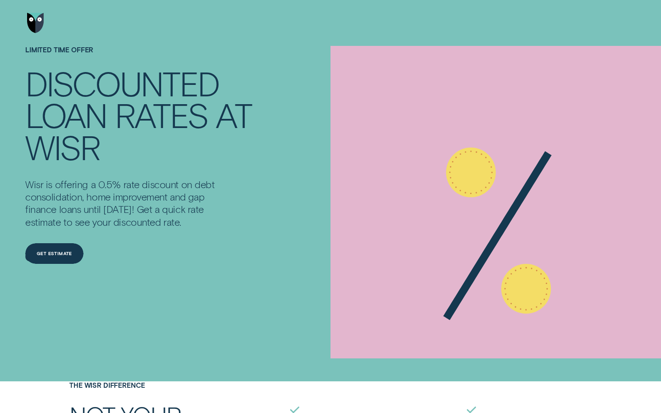 The image size is (661, 413). I want to click on div: at, so click(233, 115).